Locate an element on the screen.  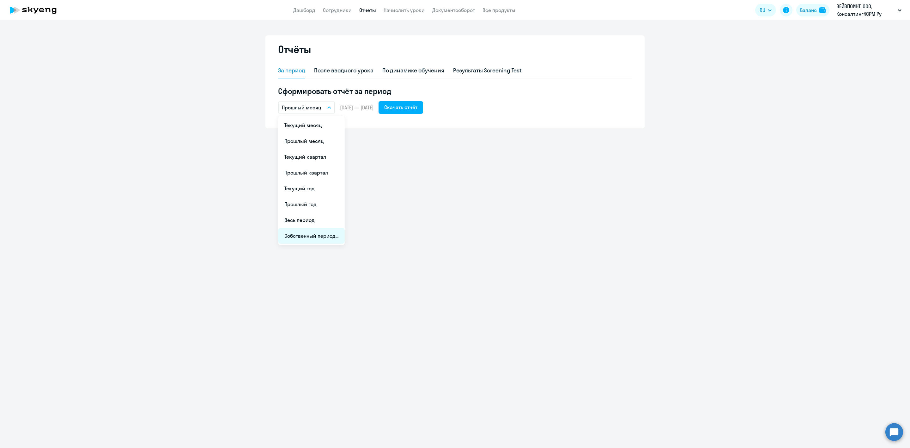
div: Баланс is located at coordinates (808, 10).